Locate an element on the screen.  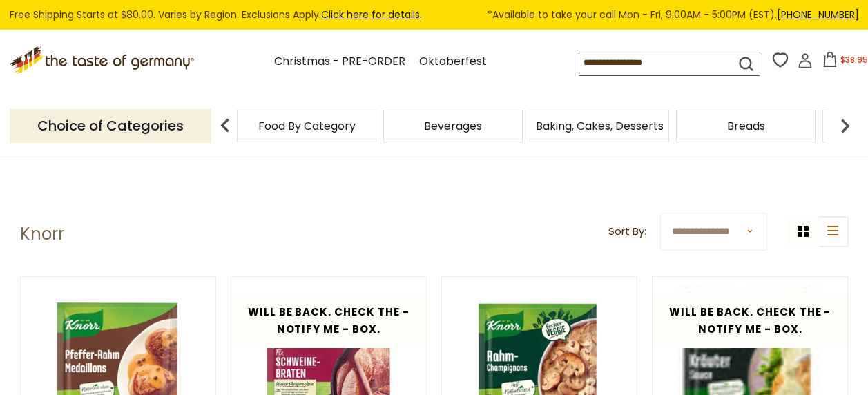
span: Baking, Cakes, Desserts is located at coordinates (599, 126).